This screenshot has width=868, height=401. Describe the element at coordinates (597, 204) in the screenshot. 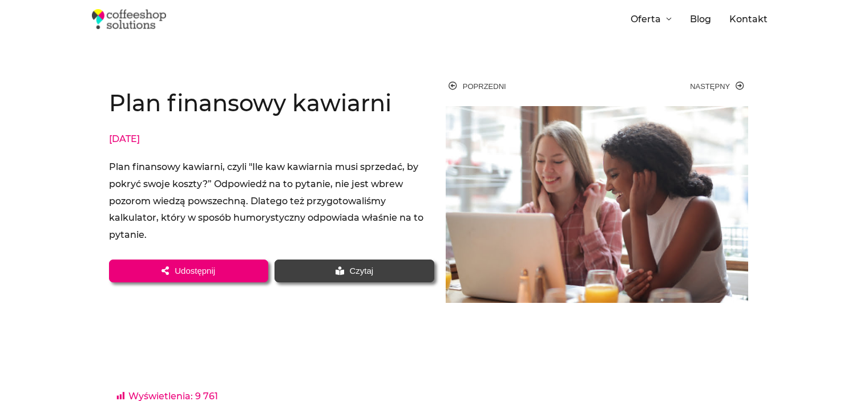

I see `img: plan finansowy kawiarni` at that location.